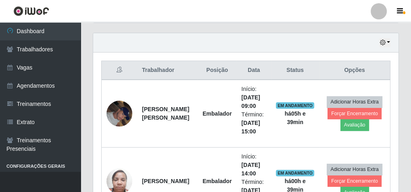 Image resolution: width=411 pixels, height=192 pixels. I want to click on li: Término:, so click(254, 123).